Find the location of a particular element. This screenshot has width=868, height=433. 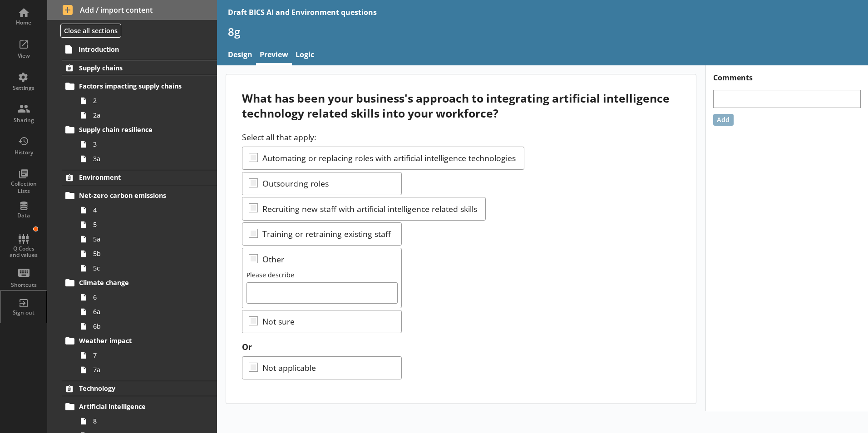

span: Climate change is located at coordinates (134, 282).